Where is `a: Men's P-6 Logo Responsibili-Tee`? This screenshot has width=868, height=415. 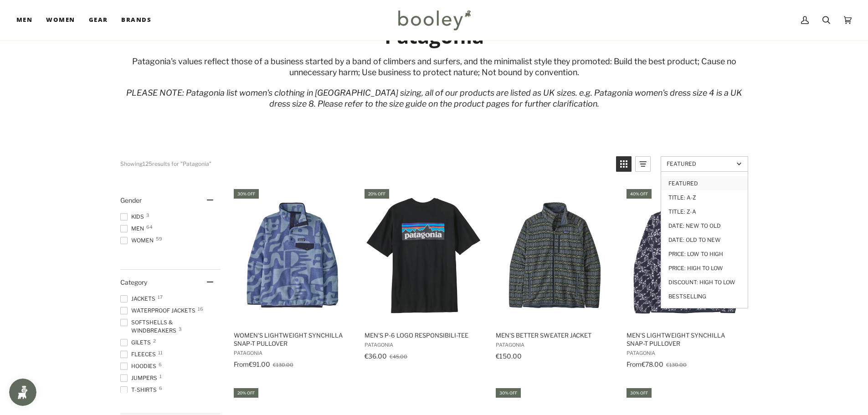 a: Men's P-6 Logo Responsibili-Tee is located at coordinates (424, 280).